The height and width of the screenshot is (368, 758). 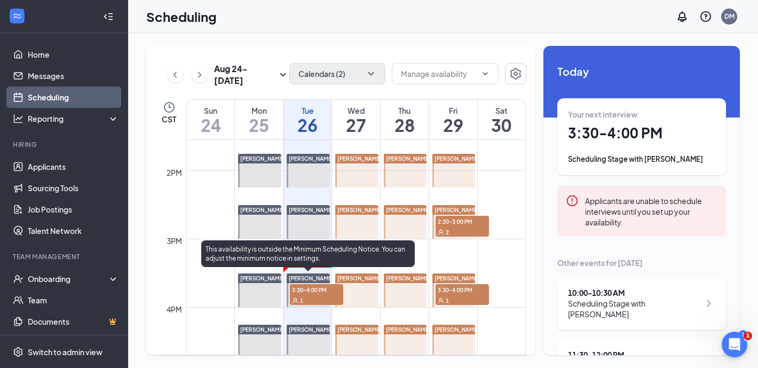 I want to click on span: Today, so click(x=642, y=71).